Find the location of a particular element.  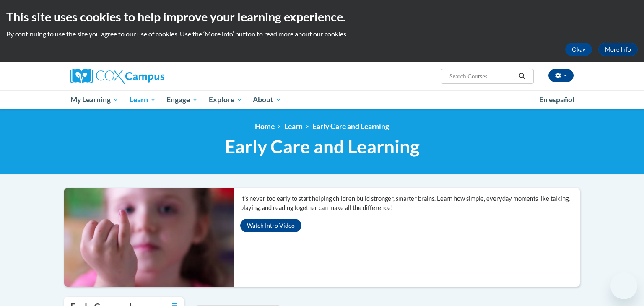

button: Okay is located at coordinates (579, 50).